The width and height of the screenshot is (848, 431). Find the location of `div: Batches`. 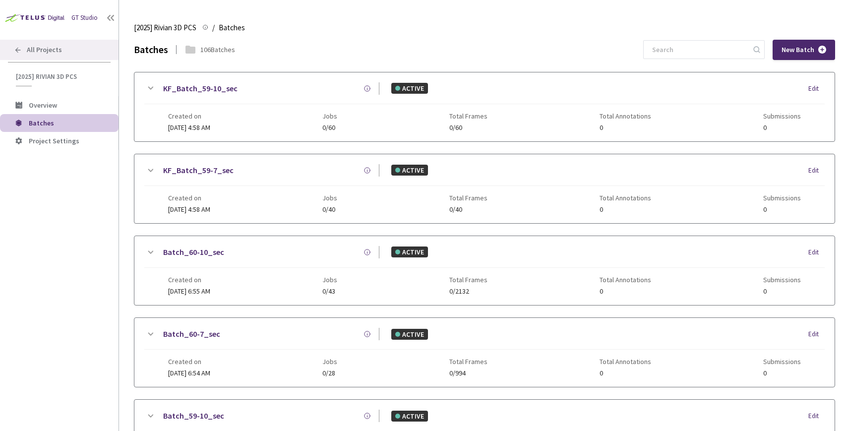

div: Batches is located at coordinates (151, 50).